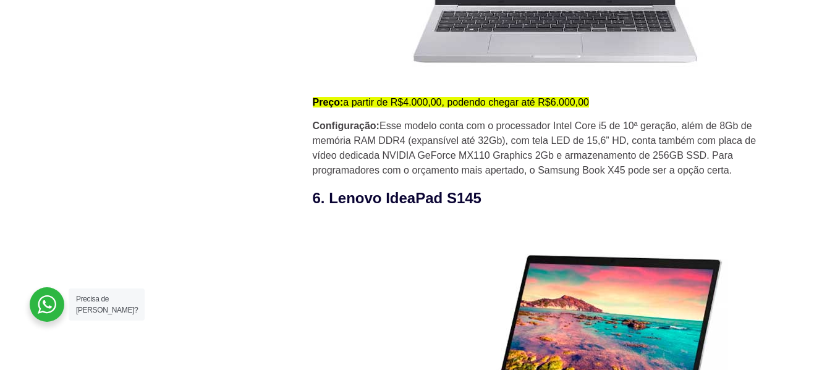 The height and width of the screenshot is (370, 835). Describe the element at coordinates (547, 198) in the screenshot. I see `h3: 6. Lenovo IdeaPad S145` at that location.